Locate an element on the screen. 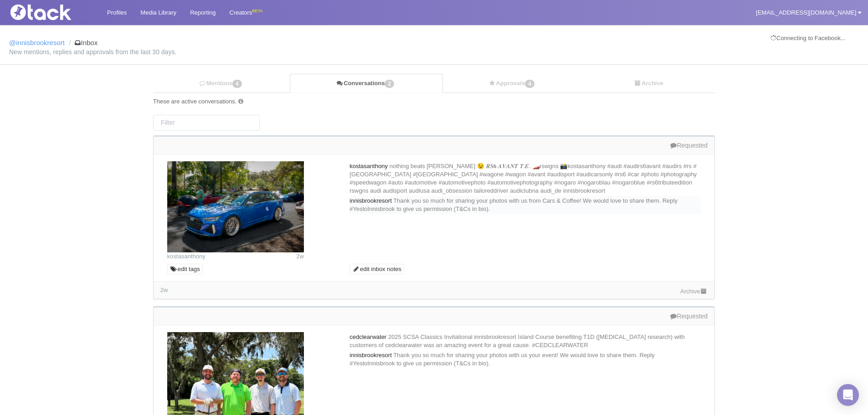 This screenshot has width=868, height=415. span: Thank you so much for sharing your photos with us your event! We would love to share them. Reply ... is located at coordinates (501, 359).